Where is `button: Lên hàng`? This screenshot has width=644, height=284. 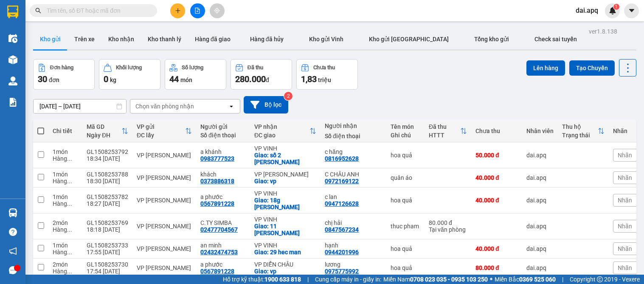
button: Lên hàng is located at coordinates (546, 68).